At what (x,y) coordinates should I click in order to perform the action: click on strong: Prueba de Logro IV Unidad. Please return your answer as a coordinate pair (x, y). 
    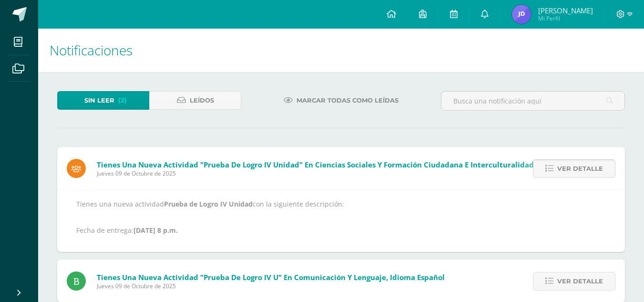
    Looking at the image, I should click on (208, 204).